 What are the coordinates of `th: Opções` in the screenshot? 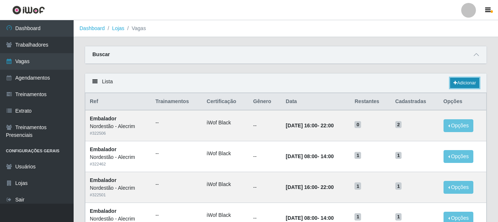 It's located at (462, 102).